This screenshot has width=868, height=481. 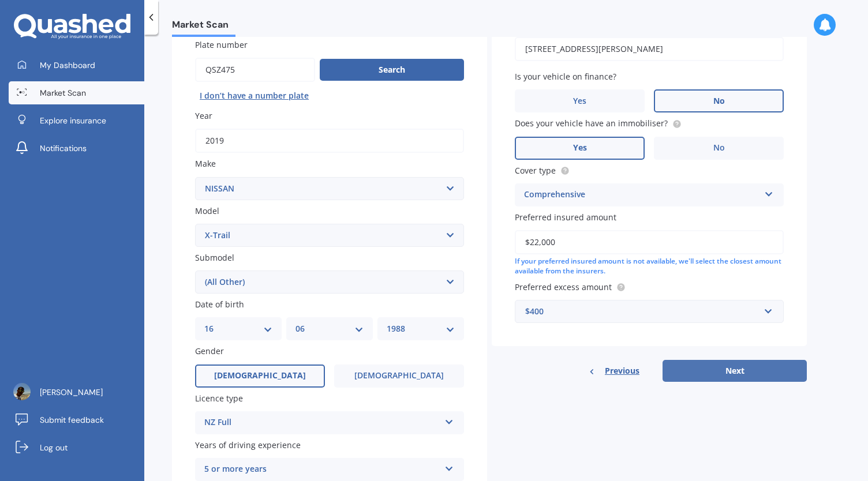 What do you see at coordinates (76, 93) in the screenshot?
I see `a: Market Scan` at bounding box center [76, 93].